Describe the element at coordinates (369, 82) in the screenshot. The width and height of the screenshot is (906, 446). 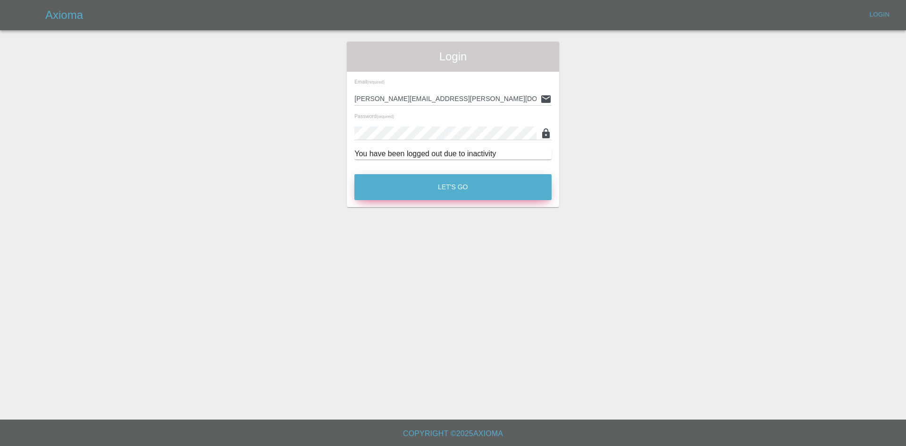
I see `span: Email` at that location.